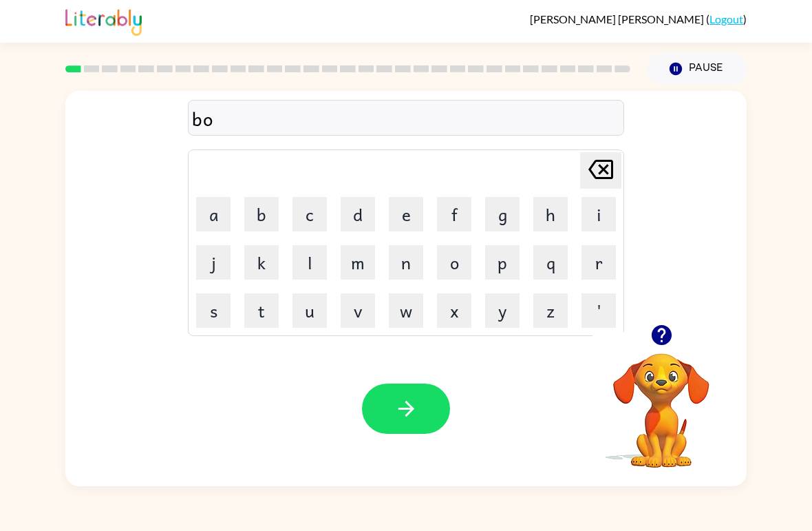 The image size is (812, 531). I want to click on button: j, so click(213, 262).